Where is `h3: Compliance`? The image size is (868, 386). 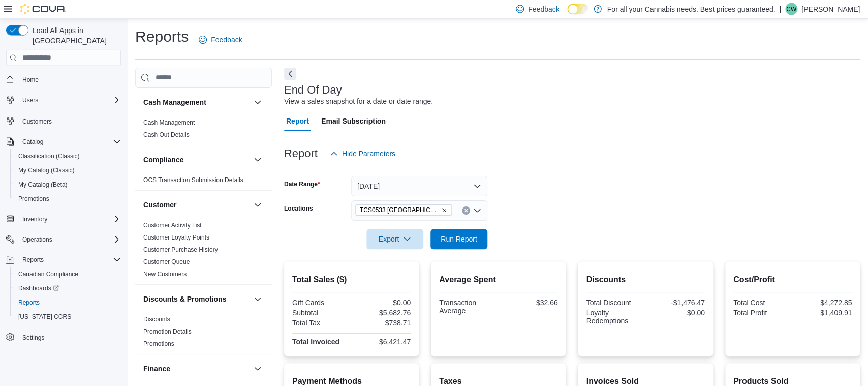
h3: Compliance is located at coordinates (163, 160).